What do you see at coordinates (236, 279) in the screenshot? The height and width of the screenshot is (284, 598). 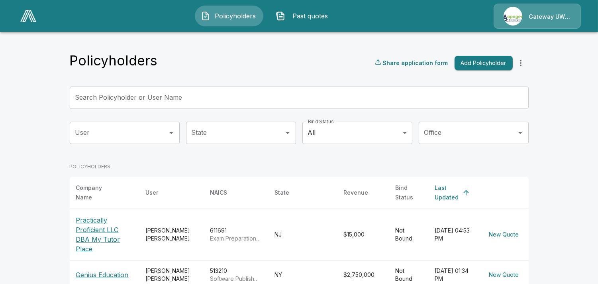 I see `p: Software Publishers` at bounding box center [236, 279].